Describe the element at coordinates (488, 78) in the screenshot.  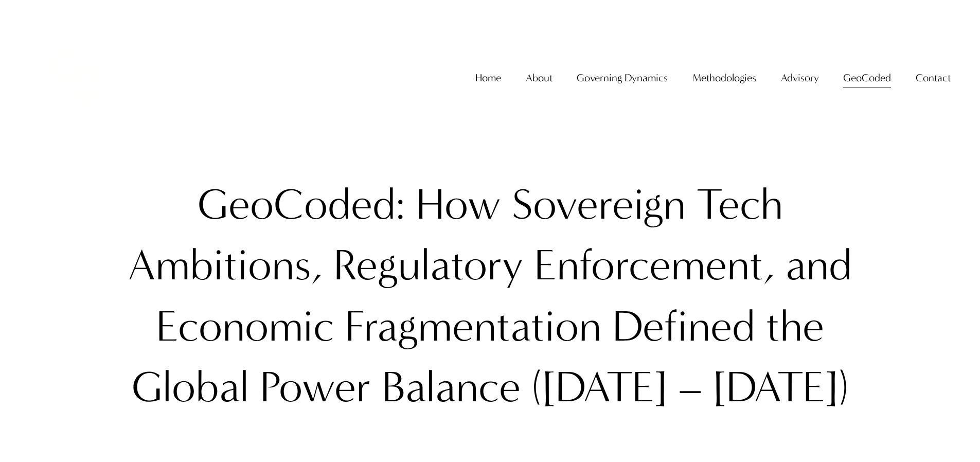
I see `a: Home` at that location.